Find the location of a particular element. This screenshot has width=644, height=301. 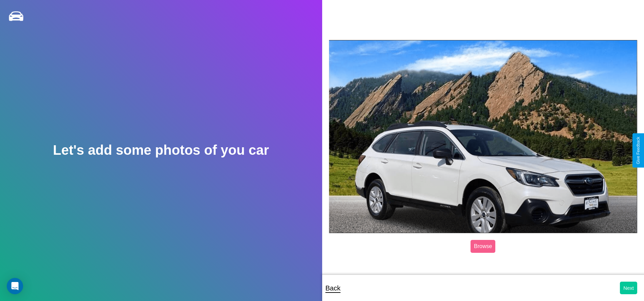

img: posted is located at coordinates (483, 136).